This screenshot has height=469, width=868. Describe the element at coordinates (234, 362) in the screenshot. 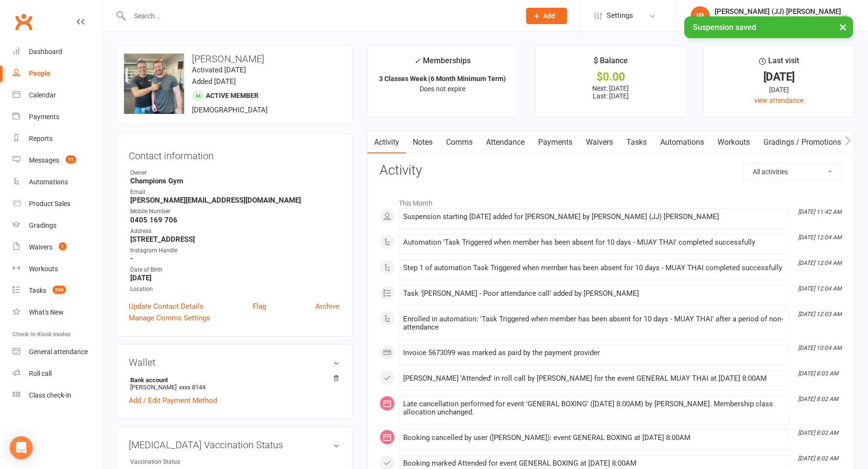

I see `h3: Wallet` at that location.